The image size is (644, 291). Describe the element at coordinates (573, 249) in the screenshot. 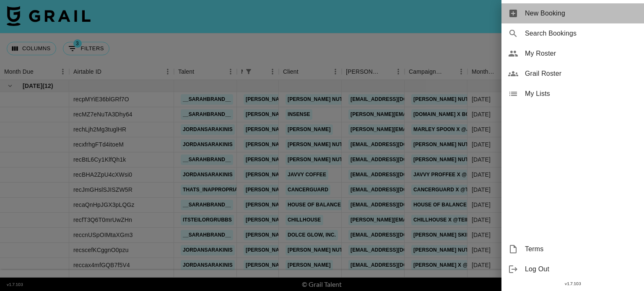

I see `div: Terms` at that location.